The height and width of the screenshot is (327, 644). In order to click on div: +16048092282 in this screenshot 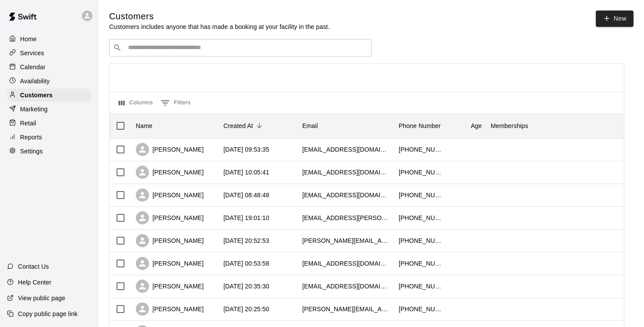, I will do `click(421, 195)`.